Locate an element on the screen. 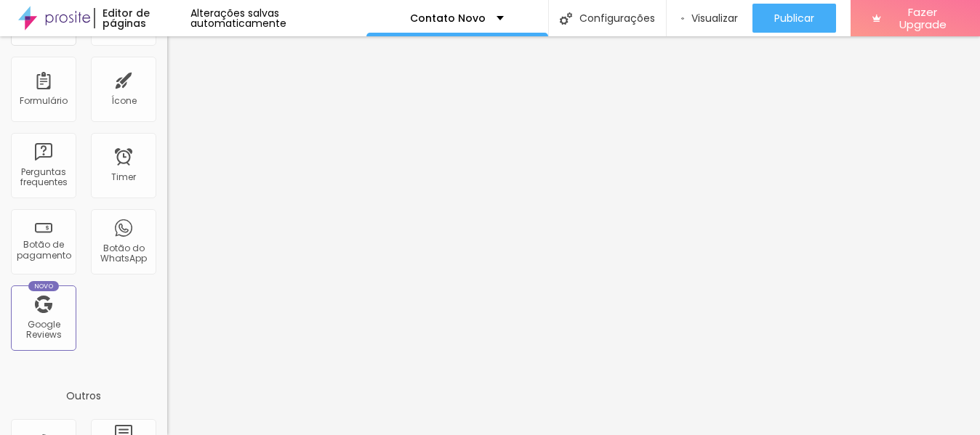 This screenshot has width=980, height=435. p: Contato Novo is located at coordinates (448, 19).